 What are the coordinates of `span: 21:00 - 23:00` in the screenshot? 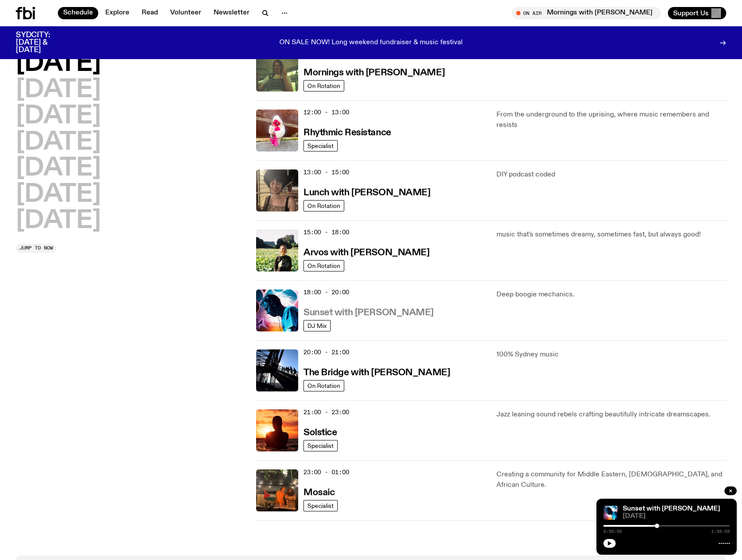 It's located at (326, 412).